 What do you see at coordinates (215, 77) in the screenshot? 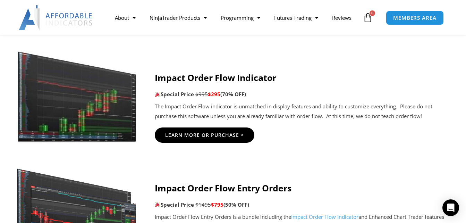
I see `strong: Impact Order Flow Indicator` at bounding box center [215, 77].